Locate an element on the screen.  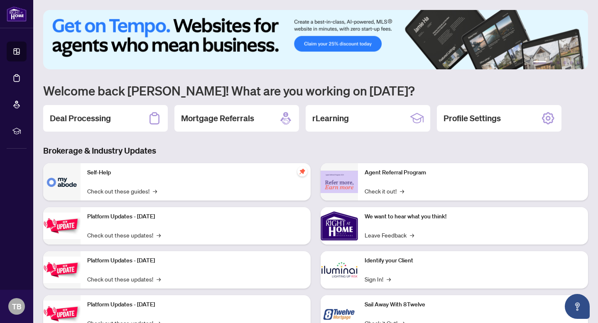
p: We want to hear what you think! is located at coordinates (473, 217).